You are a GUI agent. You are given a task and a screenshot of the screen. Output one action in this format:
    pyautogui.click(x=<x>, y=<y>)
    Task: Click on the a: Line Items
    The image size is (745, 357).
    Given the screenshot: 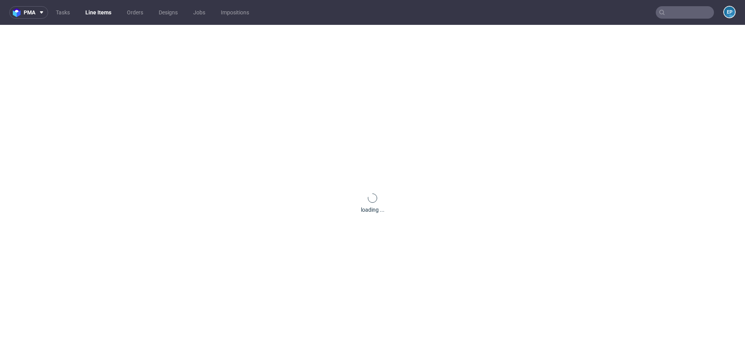 What is the action you would take?
    pyautogui.click(x=98, y=12)
    